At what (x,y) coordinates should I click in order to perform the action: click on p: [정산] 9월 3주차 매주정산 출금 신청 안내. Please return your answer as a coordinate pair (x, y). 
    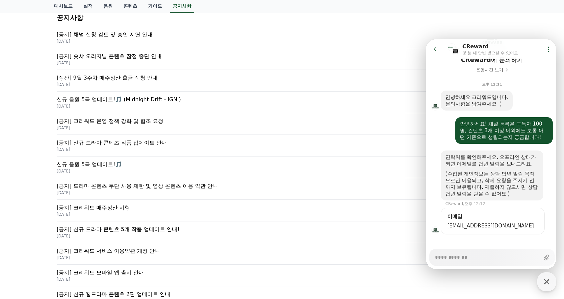
    Looking at the image, I should click on (282, 78).